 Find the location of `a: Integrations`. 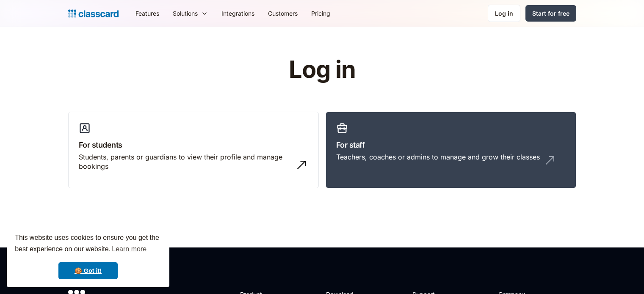

a: Integrations is located at coordinates (238, 13).